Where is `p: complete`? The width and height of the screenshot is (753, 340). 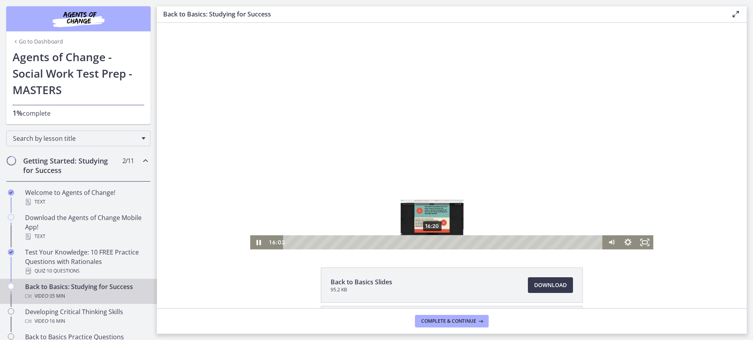 p: complete is located at coordinates (78, 113).